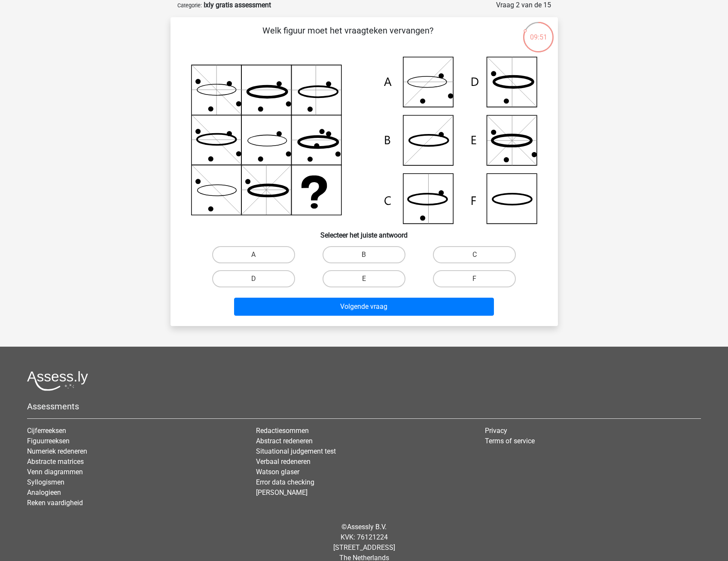  What do you see at coordinates (56, 462) in the screenshot?
I see `a: Abstracte matrices` at bounding box center [56, 462].